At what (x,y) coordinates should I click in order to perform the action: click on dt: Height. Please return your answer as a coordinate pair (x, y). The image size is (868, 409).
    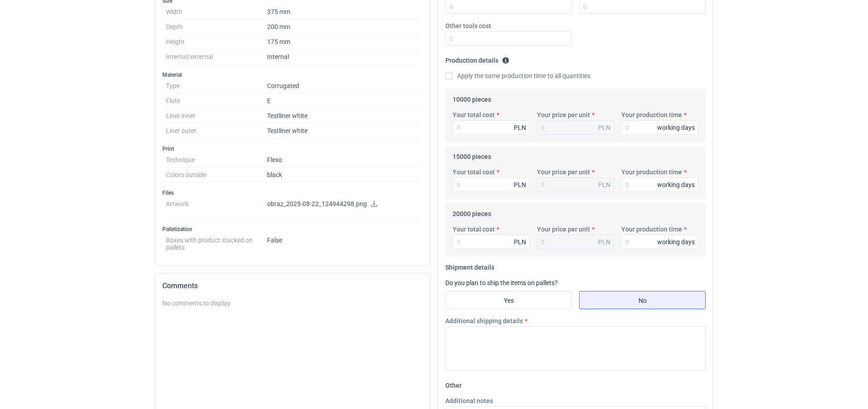
    Looking at the image, I should click on (217, 42).